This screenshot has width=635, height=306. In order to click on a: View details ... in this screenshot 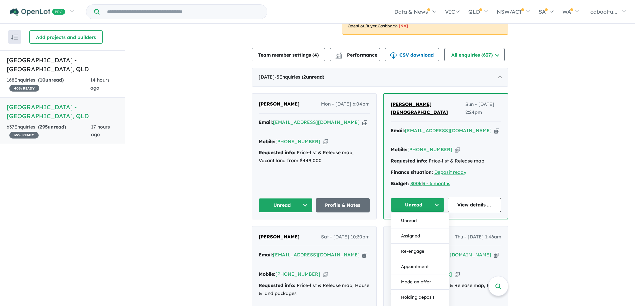, I will do `click(475, 205)`.